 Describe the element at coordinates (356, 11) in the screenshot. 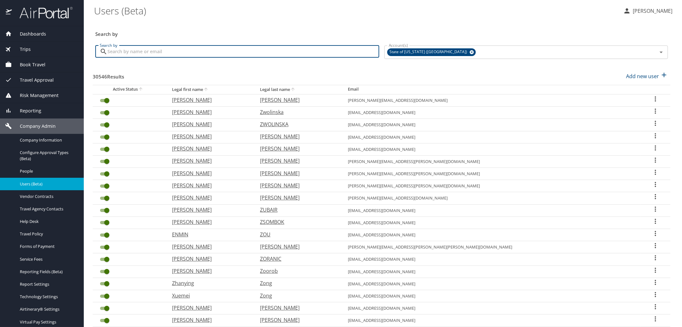

I see `h1: Users (Beta)` at that location.